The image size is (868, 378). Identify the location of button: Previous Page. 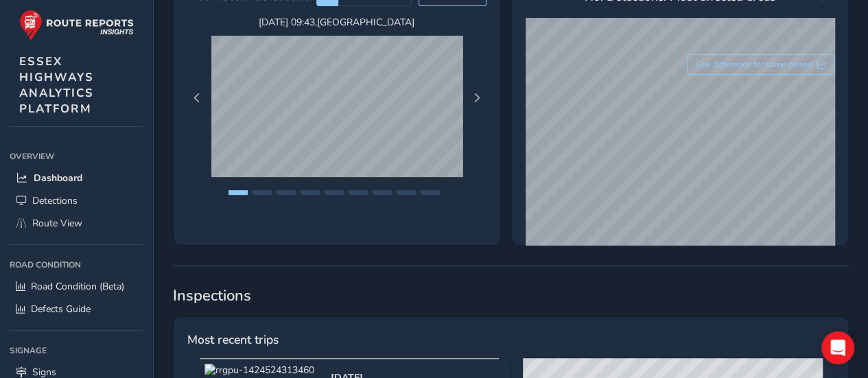
(197, 98).